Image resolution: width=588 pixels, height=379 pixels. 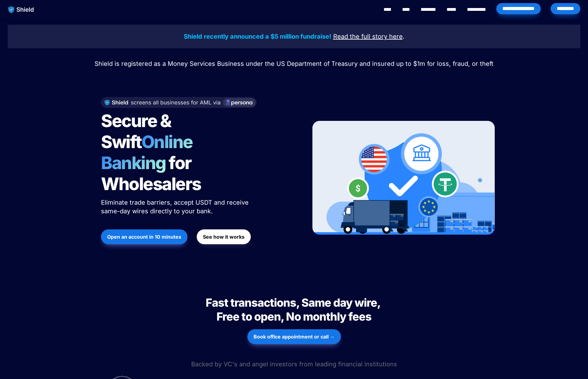 I want to click on span: Eliminate trade barriers, accept USDT and receive same-day wires directly to your bank., so click(x=176, y=206).